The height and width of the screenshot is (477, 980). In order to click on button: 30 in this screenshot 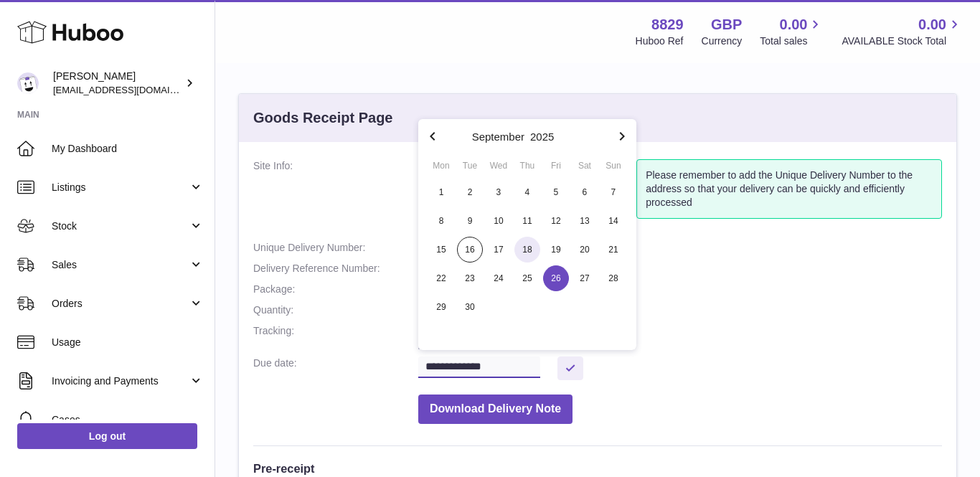, I will do `click(470, 307)`.